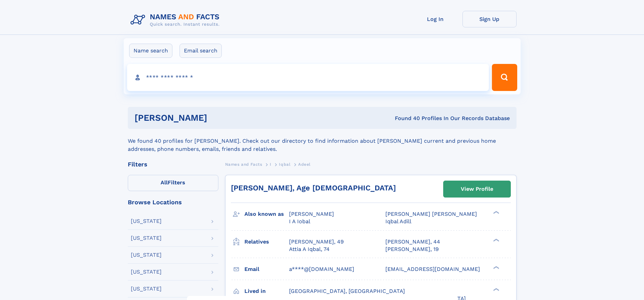 This screenshot has height=300, width=644. Describe the element at coordinates (267, 242) in the screenshot. I see `h3: Relatives` at that location.